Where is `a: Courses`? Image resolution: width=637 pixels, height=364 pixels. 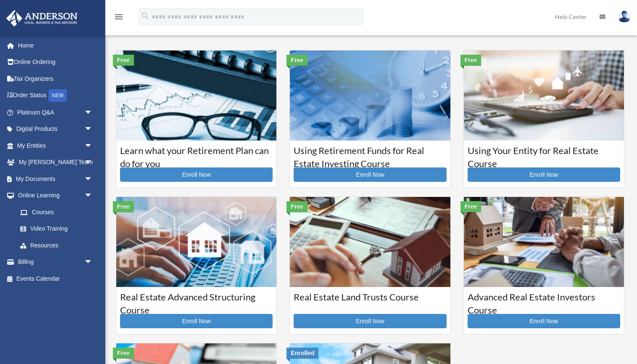
a: Courses is located at coordinates (57, 212).